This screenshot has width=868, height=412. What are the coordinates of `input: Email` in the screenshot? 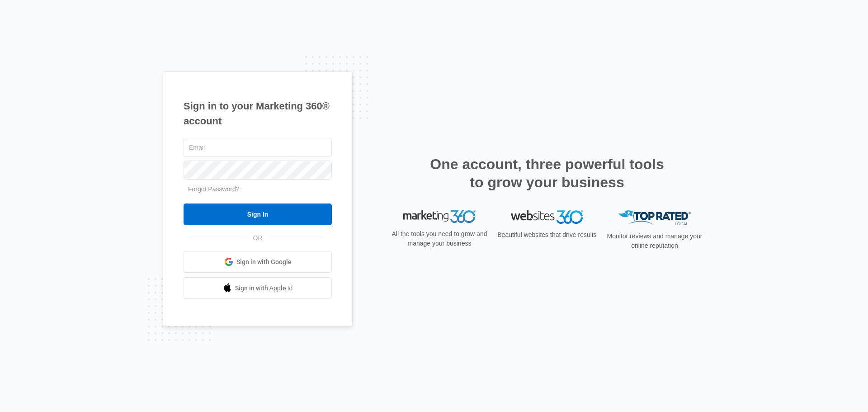 It's located at (258, 147).